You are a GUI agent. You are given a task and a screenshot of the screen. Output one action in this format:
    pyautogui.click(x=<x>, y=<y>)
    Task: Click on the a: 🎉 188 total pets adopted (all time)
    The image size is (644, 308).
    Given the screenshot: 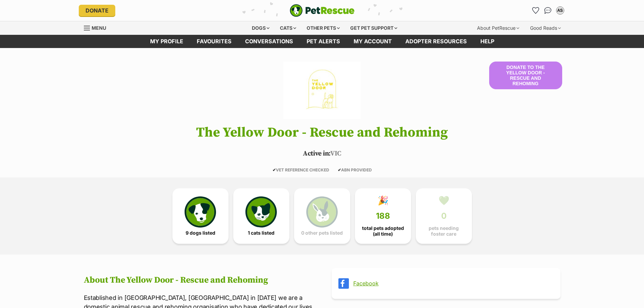 What is the action you would take?
    pyautogui.click(x=383, y=216)
    